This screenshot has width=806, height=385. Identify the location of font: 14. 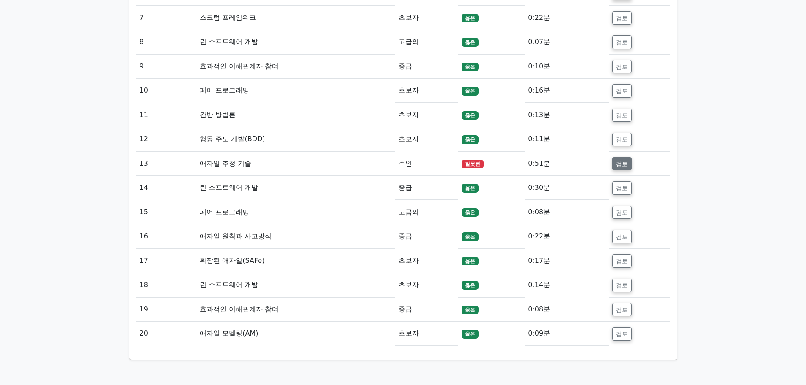
(144, 187).